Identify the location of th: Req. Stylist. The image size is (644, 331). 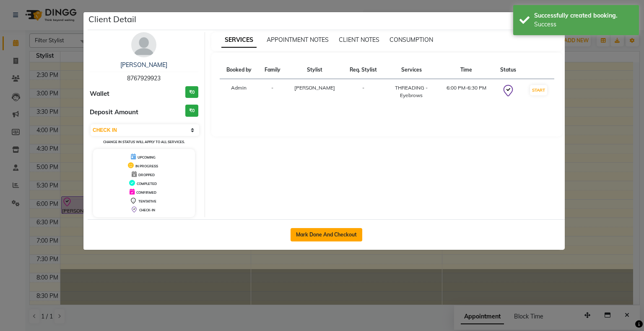
(363, 70).